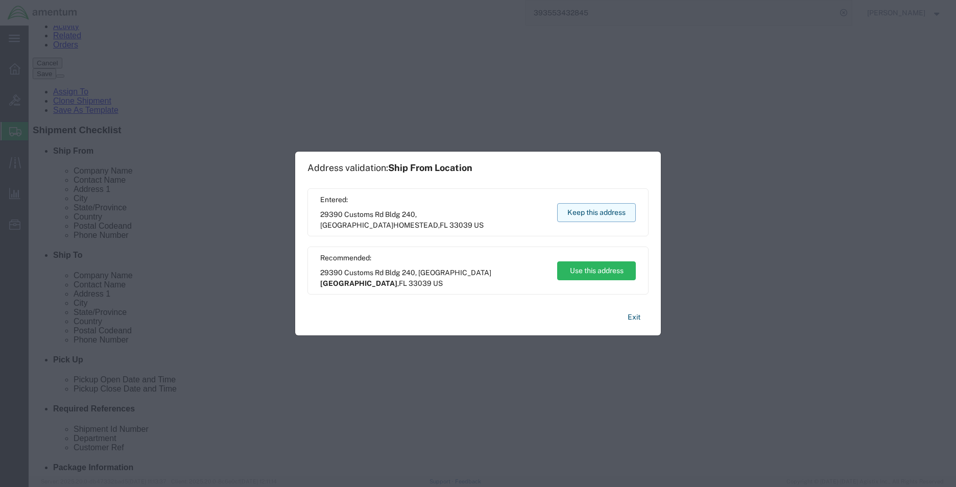 The image size is (956, 487). Describe the element at coordinates (596, 212) in the screenshot. I see `button: Keep this address` at that location.